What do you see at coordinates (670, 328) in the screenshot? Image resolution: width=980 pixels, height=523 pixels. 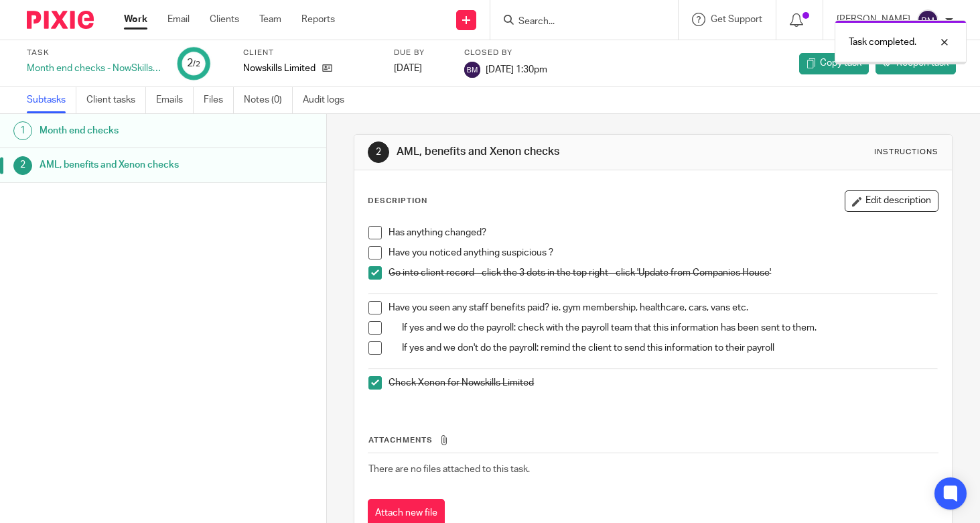 I see `p: If yes and we do the payroll: check with the payroll team that this information has been sent to ...` at bounding box center [670, 328].